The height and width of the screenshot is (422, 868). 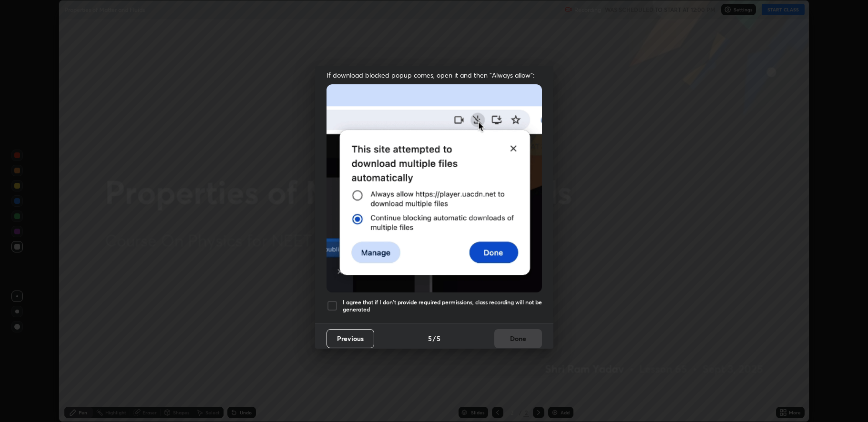 What do you see at coordinates (435, 188) in the screenshot?
I see `img: downloads-permission-blocked.gif` at bounding box center [435, 188].